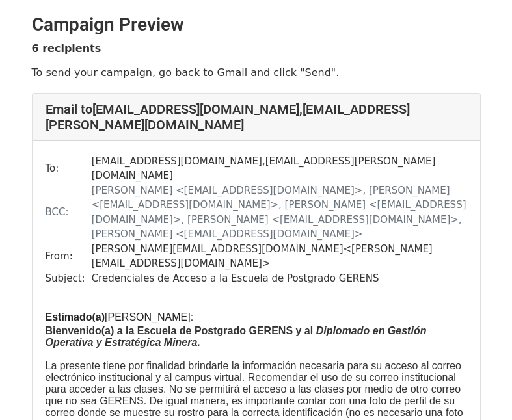 This screenshot has width=512, height=420. What do you see at coordinates (75, 317) in the screenshot?
I see `span: Estimado(a)` at bounding box center [75, 317].